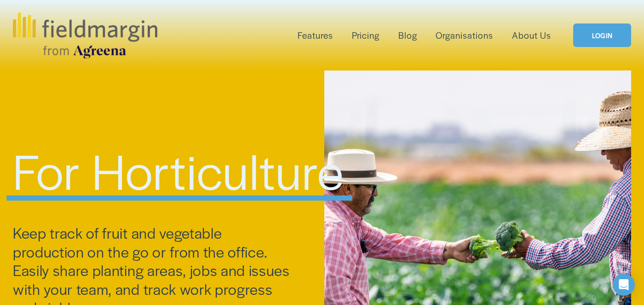  Describe the element at coordinates (178, 170) in the screenshot. I see `span: For Horticulture` at that location.